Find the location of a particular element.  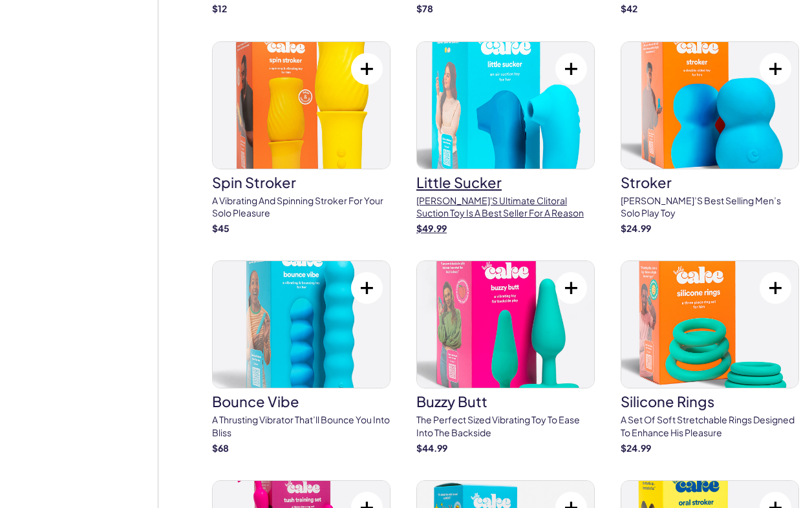

p: The perfect sized vibrating toy to ease into the backside is located at coordinates (505, 426).